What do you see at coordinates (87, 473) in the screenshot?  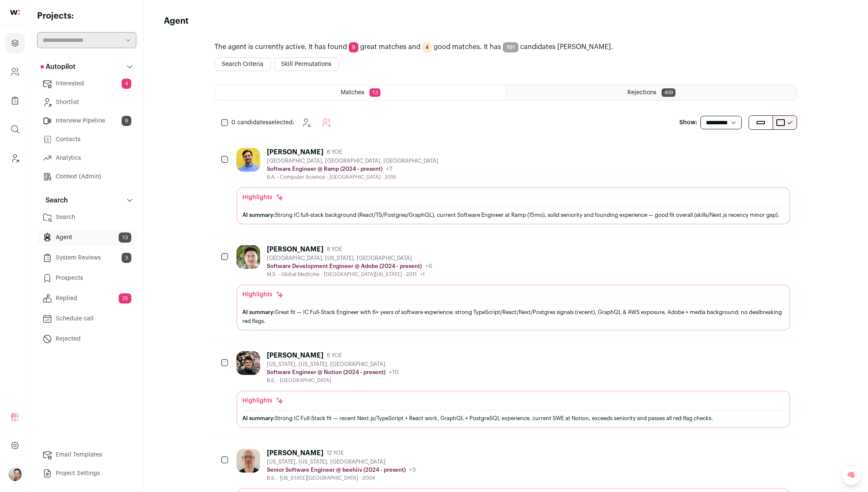 I see `a: Project Settings` at bounding box center [87, 473].